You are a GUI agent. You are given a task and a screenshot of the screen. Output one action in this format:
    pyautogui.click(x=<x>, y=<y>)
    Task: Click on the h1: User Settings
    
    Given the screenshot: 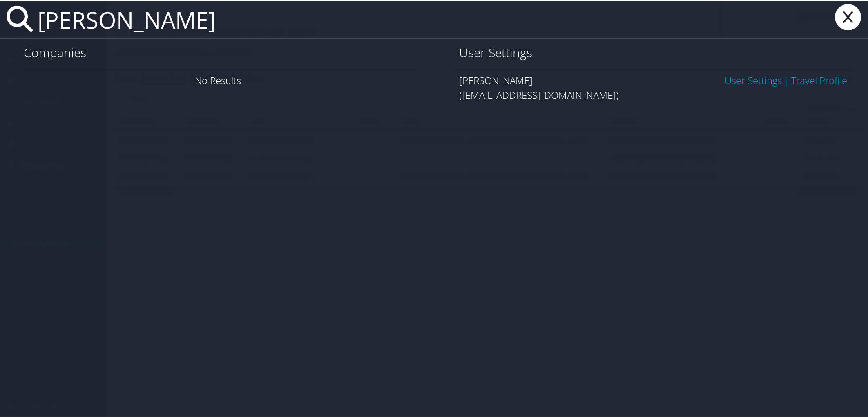 What is the action you would take?
    pyautogui.click(x=654, y=52)
    